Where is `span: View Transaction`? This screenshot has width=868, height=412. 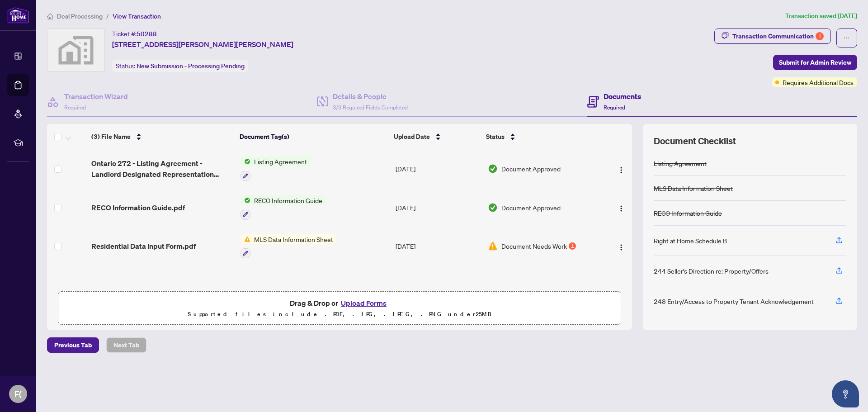
span: View Transaction is located at coordinates (136, 16).